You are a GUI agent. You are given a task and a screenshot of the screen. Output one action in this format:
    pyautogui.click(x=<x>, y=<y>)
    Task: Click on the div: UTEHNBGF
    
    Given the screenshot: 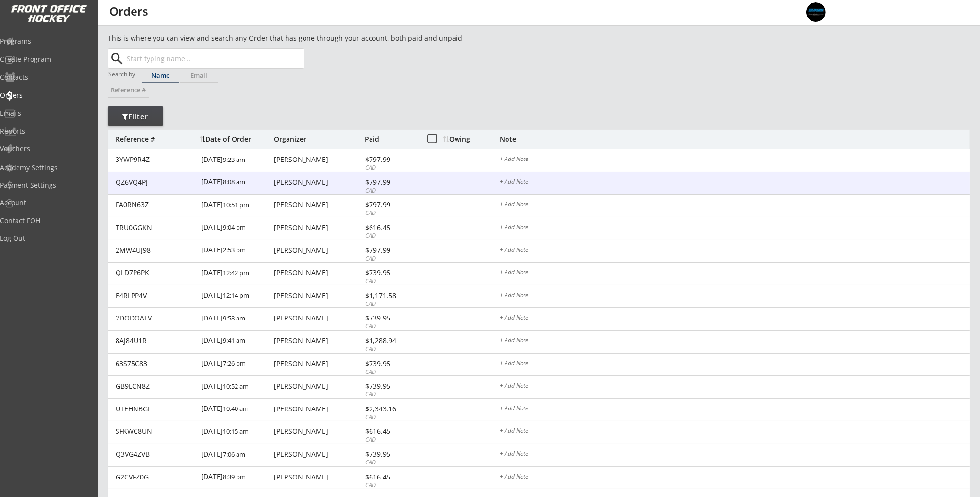 What is the action you would take?
    pyautogui.click(x=155, y=409)
    